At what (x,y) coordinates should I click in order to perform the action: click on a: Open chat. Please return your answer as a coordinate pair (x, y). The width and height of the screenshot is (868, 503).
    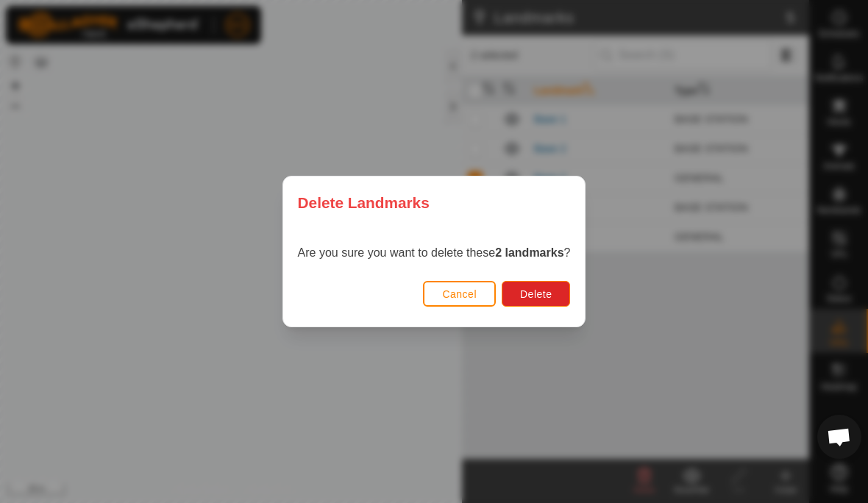
    Looking at the image, I should click on (839, 437).